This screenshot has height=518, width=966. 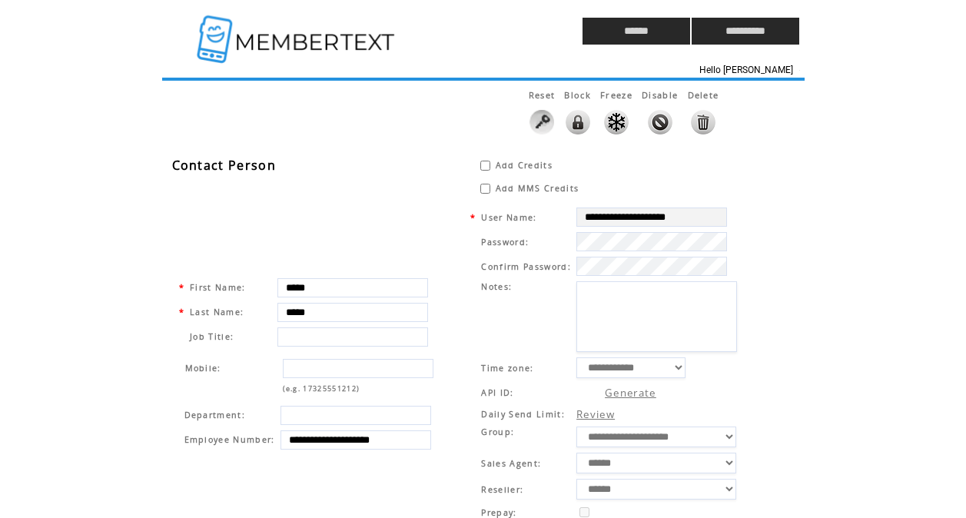 What do you see at coordinates (502, 490) in the screenshot?
I see `span: Reseller:` at bounding box center [502, 490].